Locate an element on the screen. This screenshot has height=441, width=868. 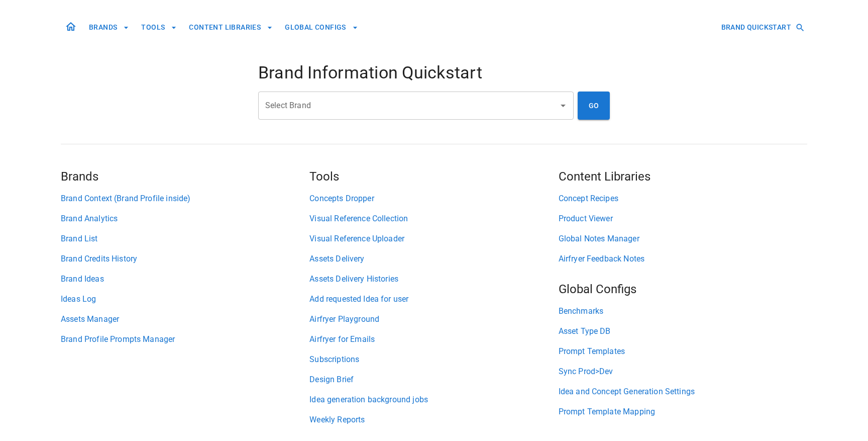
a: Brand Credits History is located at coordinates (185, 259).